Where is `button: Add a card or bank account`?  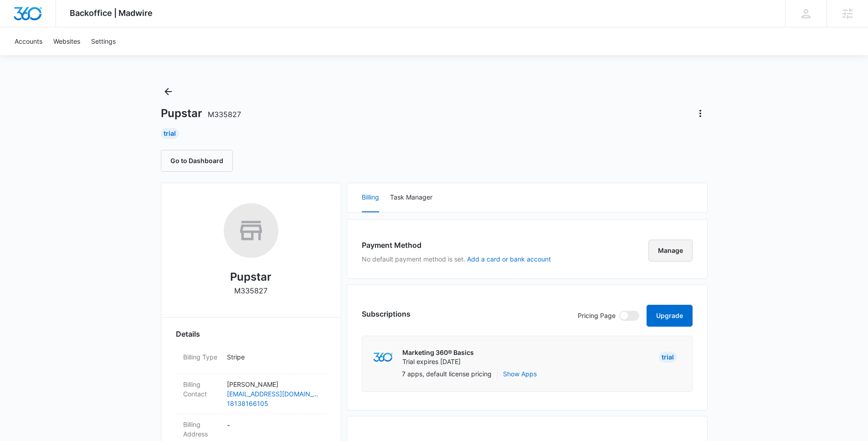
button: Add a card or bank account is located at coordinates (509, 259).